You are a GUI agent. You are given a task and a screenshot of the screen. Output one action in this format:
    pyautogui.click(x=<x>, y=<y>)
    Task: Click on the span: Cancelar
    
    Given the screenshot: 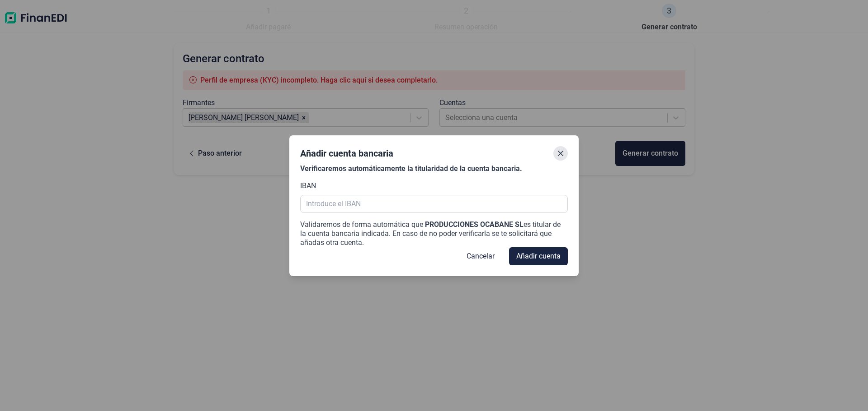 What is the action you would take?
    pyautogui.click(x=481, y=256)
    